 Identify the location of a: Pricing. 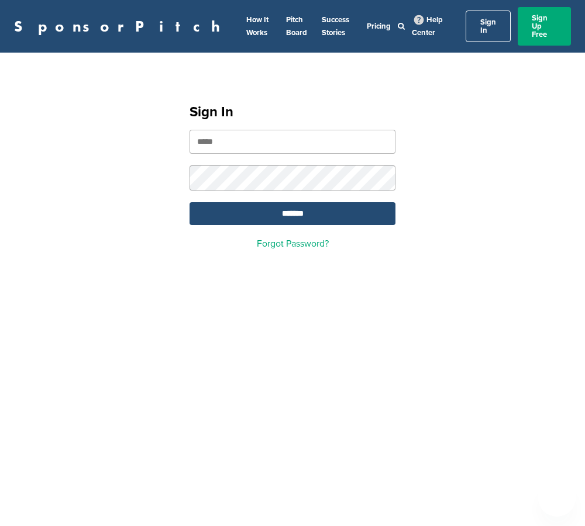
(378, 26).